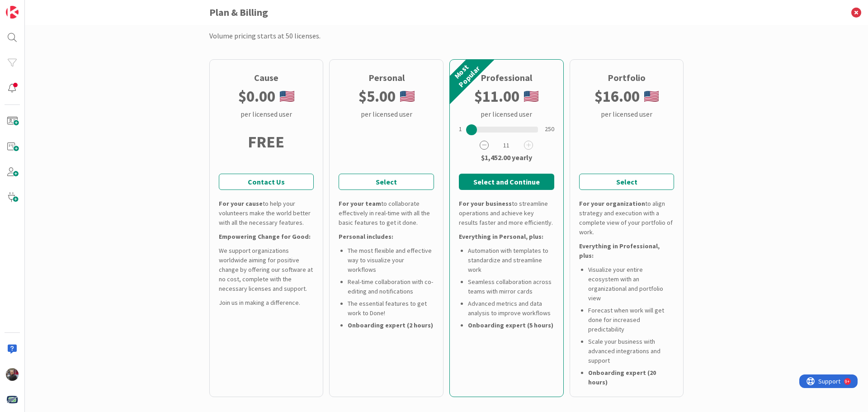  I want to click on div: 250, so click(549, 129).